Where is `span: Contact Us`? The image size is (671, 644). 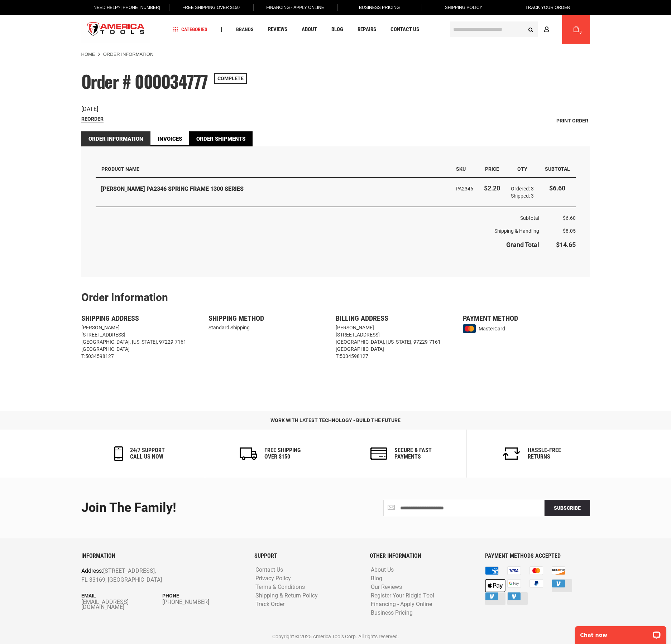
span: Contact Us is located at coordinates (405, 29).